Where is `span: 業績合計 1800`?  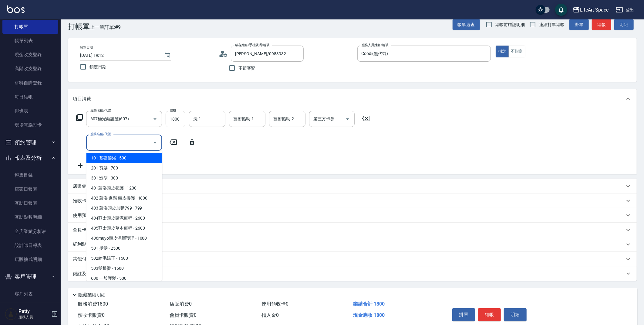 span: 業績合計 1800 is located at coordinates (369, 304).